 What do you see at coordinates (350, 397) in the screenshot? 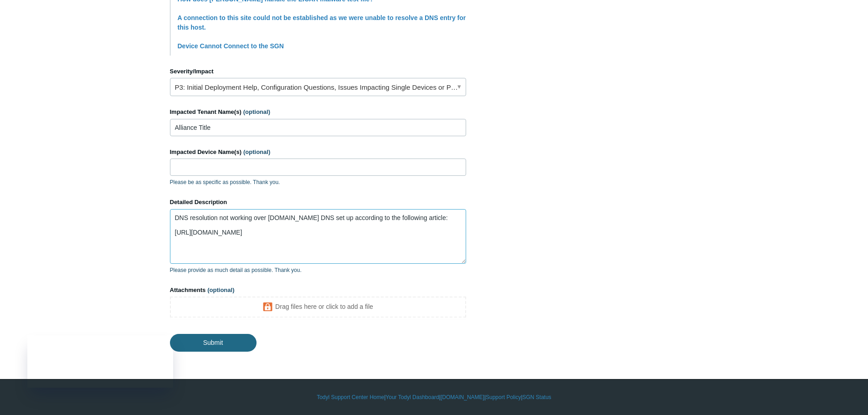
I see `a: Todyl Support Center Home` at bounding box center [350, 397].